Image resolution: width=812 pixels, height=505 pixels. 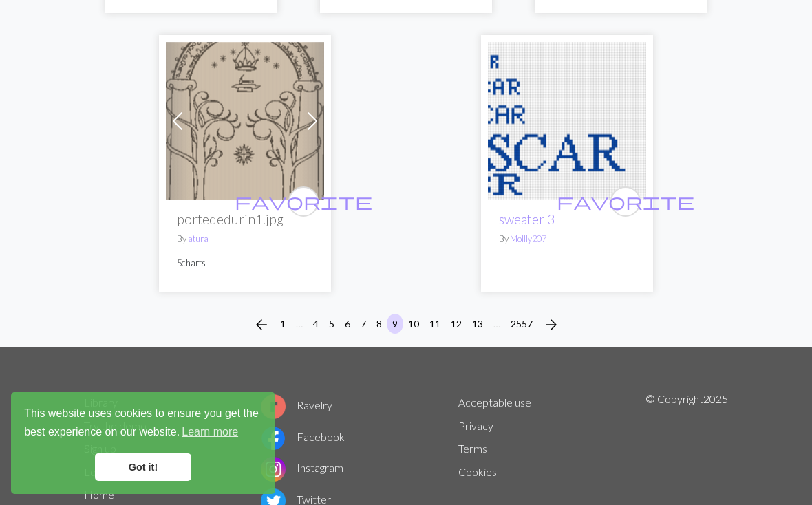 I want to click on a: dismiss cookie message, so click(x=144, y=467).